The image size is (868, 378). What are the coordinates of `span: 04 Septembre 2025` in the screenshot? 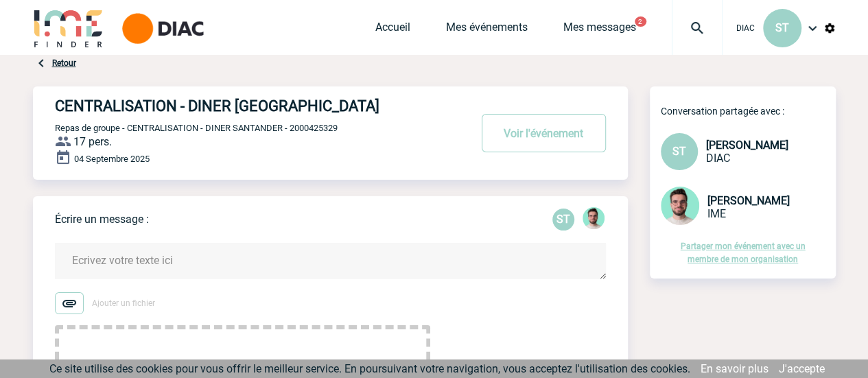 It's located at (112, 158).